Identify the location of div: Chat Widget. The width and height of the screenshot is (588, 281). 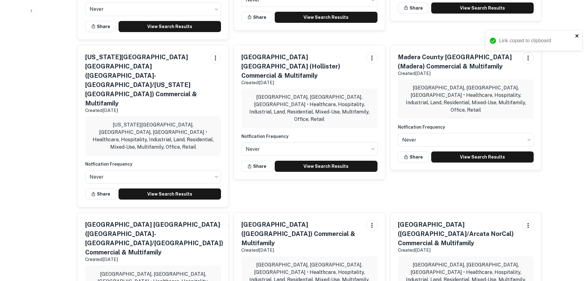
(573, 247).